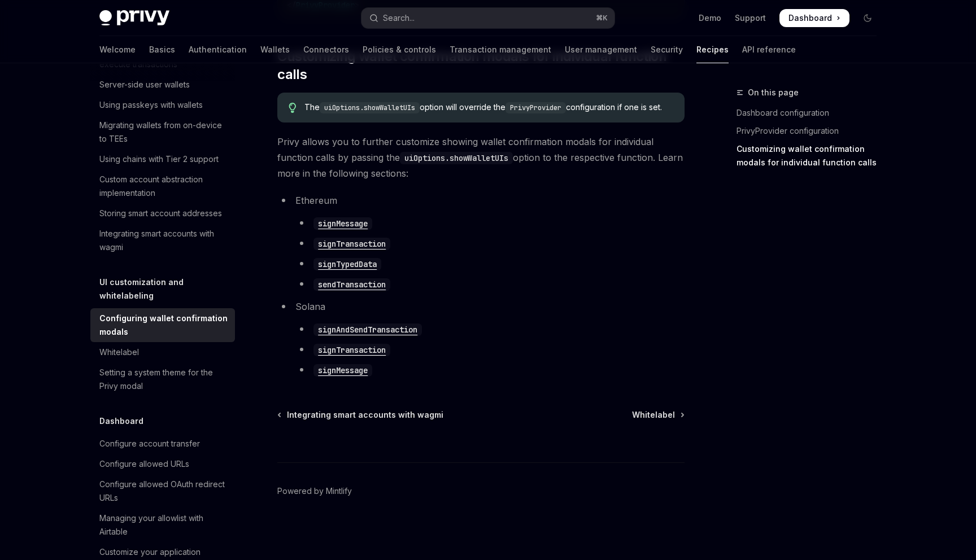 The height and width of the screenshot is (560, 976). Describe the element at coordinates (163, 525) in the screenshot. I see `a: Managing your allowlist with Airtable` at that location.